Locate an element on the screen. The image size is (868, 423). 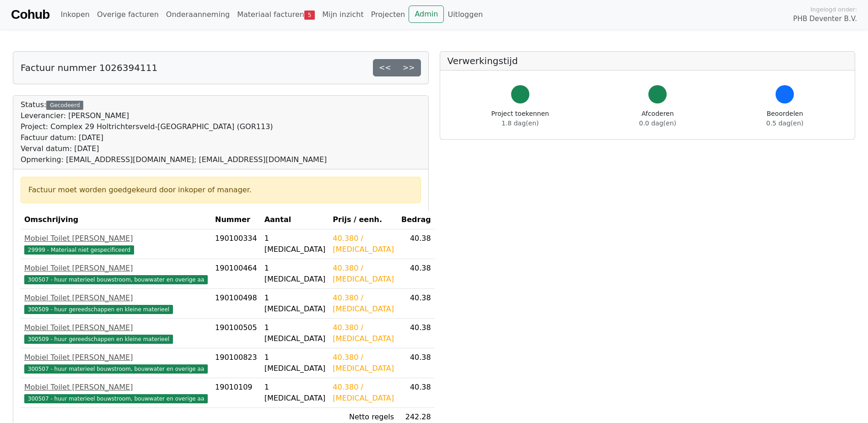
a: Overige facturen is located at coordinates (127, 15).